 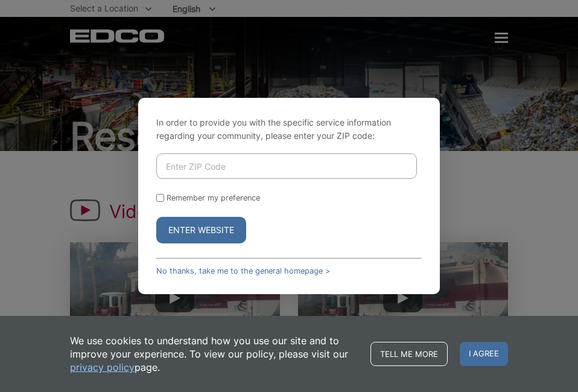 I want to click on a: Tell me more, so click(x=409, y=354).